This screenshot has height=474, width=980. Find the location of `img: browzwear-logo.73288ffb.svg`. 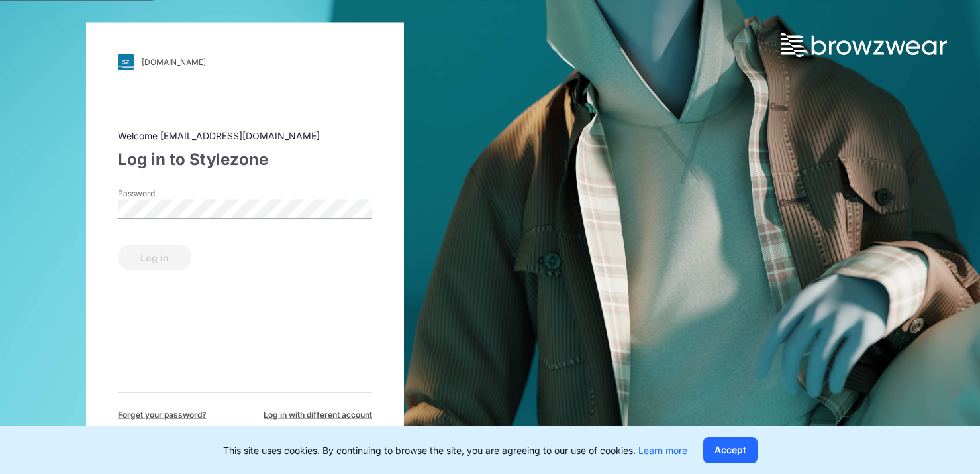

img: browzwear-logo.73288ffb.svg is located at coordinates (864, 45).